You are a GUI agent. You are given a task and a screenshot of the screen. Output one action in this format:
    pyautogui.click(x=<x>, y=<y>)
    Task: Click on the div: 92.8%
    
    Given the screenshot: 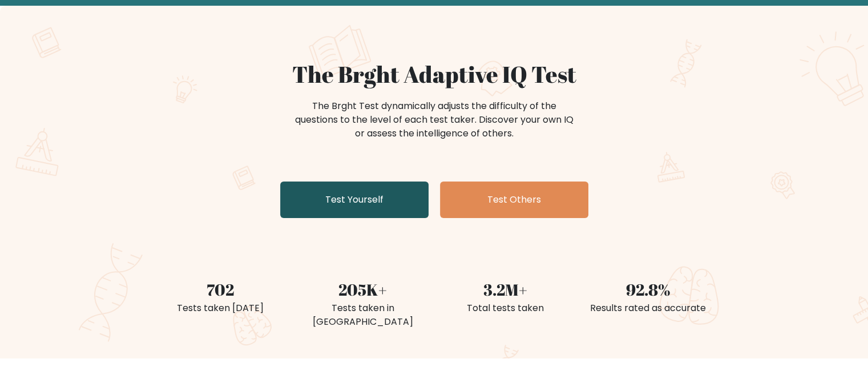 What is the action you would take?
    pyautogui.click(x=648, y=289)
    